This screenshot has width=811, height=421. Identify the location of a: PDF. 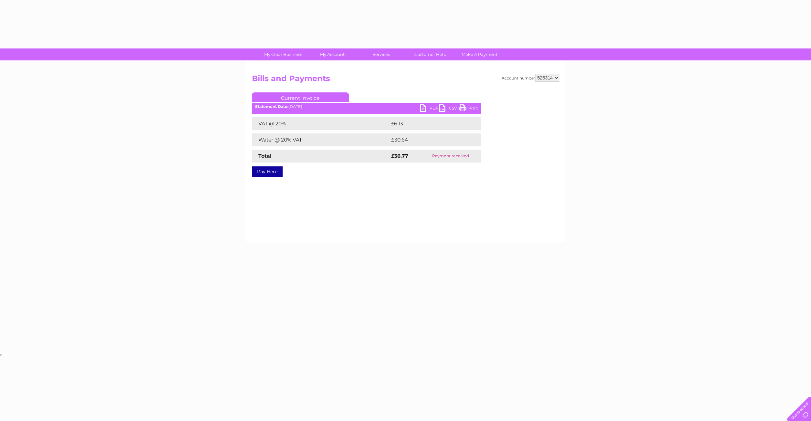
(430, 109).